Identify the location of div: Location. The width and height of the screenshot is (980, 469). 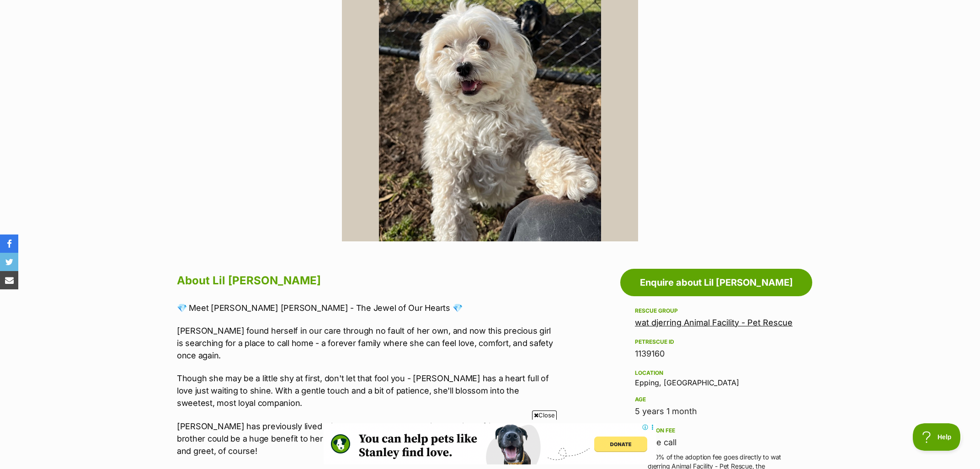
(716, 373).